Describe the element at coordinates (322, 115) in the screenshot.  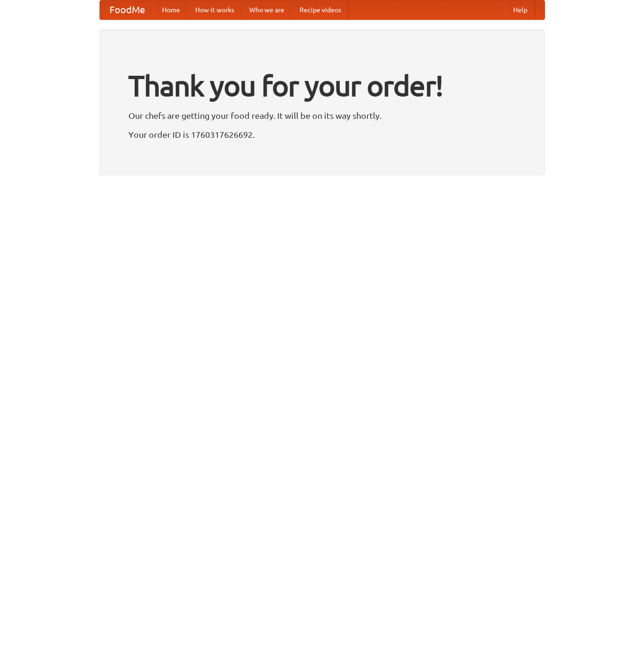
I see `p: Our chefs are getting your food ready. It will be on its way shortly.` at that location.